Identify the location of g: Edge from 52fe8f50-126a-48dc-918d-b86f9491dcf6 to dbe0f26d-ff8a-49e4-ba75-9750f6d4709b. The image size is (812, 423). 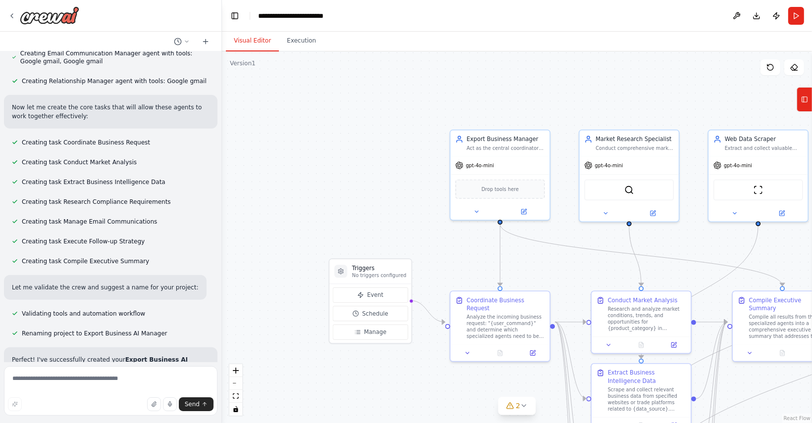
(570, 361).